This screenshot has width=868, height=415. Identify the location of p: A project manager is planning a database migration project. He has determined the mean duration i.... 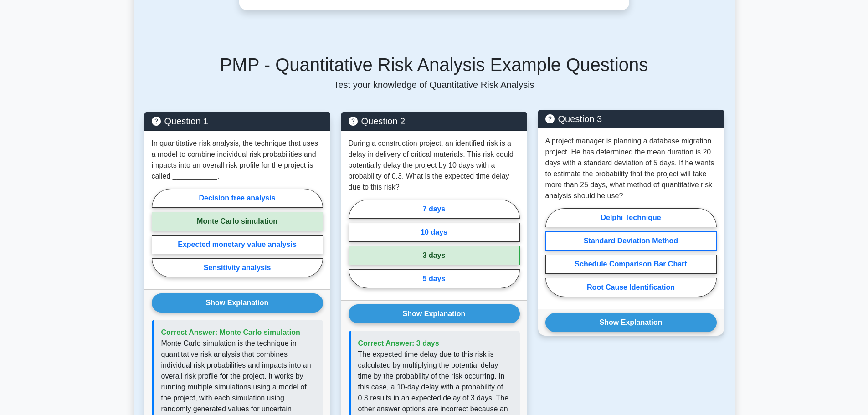
(631, 169).